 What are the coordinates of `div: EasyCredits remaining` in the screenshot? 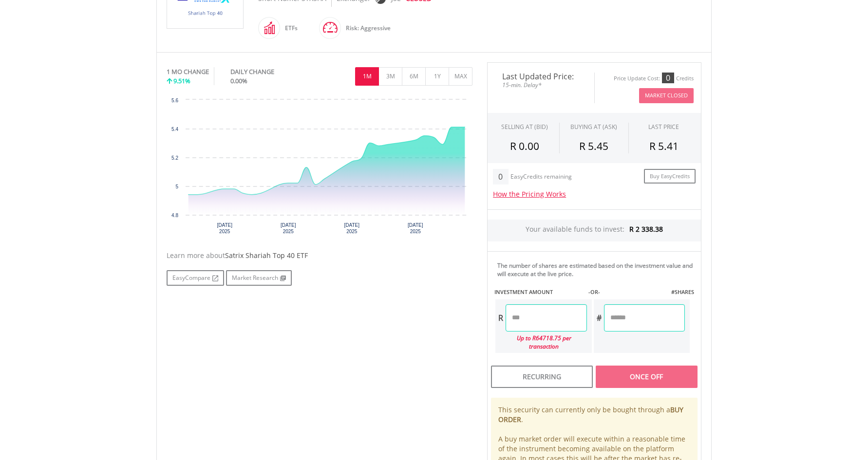 It's located at (541, 177).